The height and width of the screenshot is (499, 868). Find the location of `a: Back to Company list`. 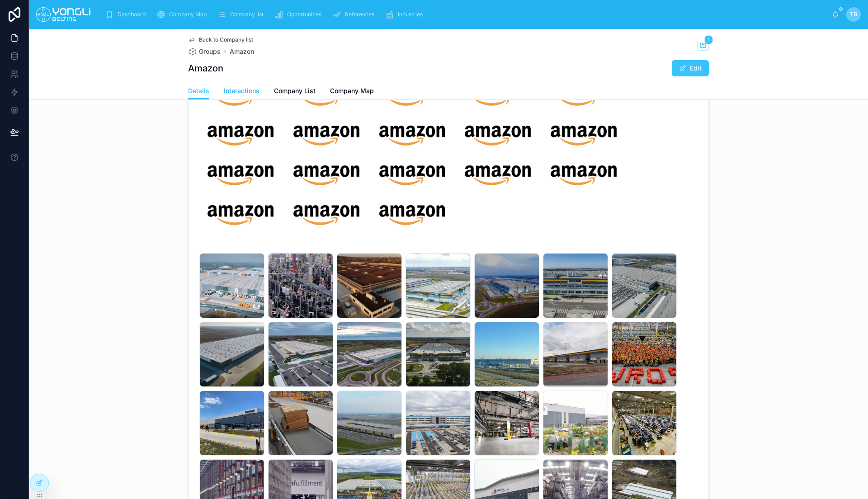

a: Back to Company list is located at coordinates (221, 40).